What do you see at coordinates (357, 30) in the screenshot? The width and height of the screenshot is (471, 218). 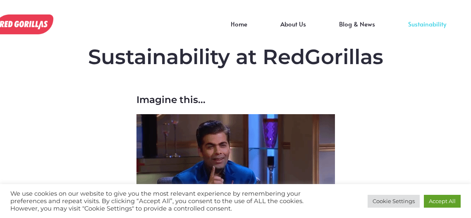 I see `a: Blog & News` at bounding box center [357, 30].